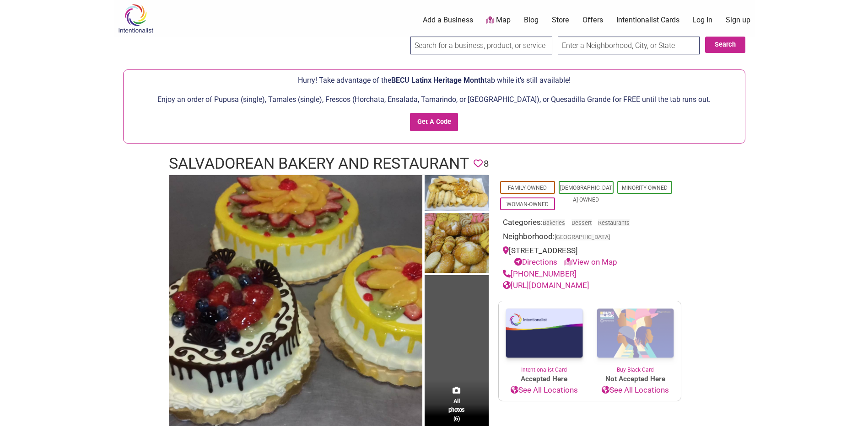  I want to click on a: View on Map, so click(590, 262).